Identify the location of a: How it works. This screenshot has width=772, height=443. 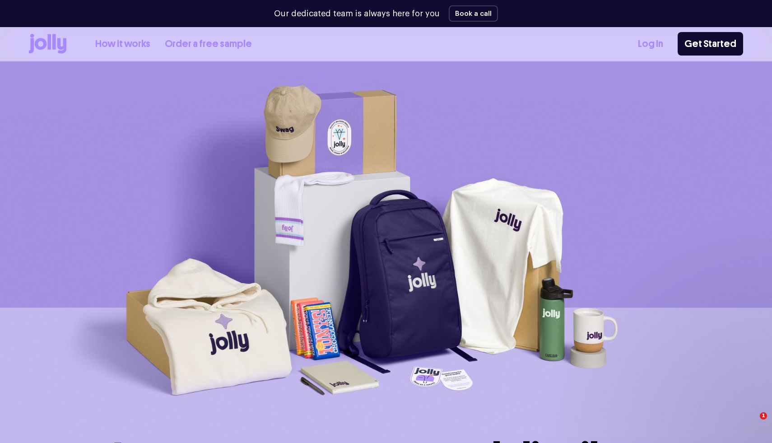
(123, 44).